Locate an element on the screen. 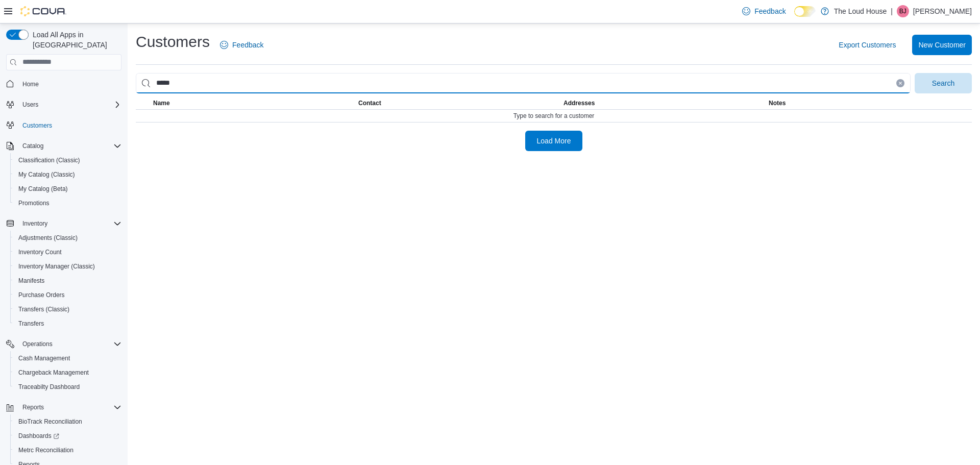  span: Reports is located at coordinates (70, 407).